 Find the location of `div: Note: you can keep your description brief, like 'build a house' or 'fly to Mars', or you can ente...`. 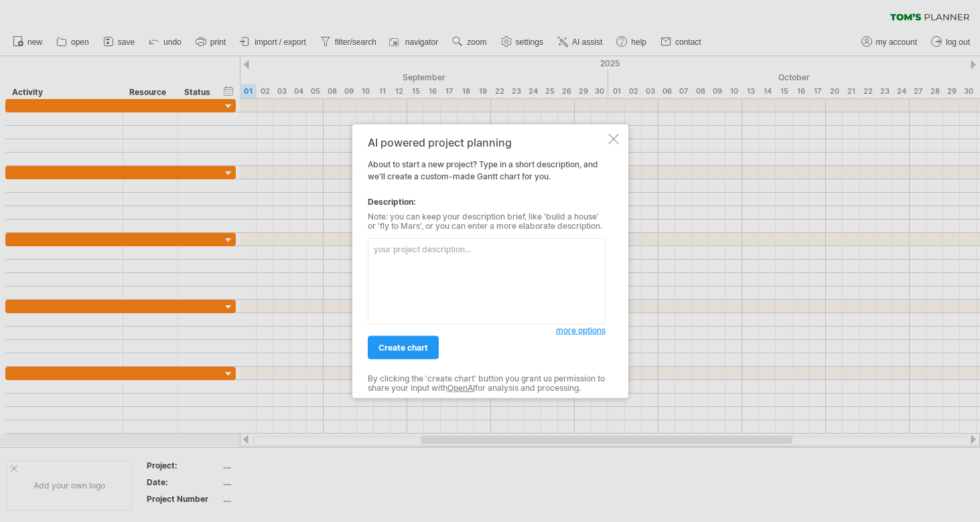

div: Note: you can keep your description brief, like 'build a house' or 'fly to Mars', or you can ente... is located at coordinates (487, 221).